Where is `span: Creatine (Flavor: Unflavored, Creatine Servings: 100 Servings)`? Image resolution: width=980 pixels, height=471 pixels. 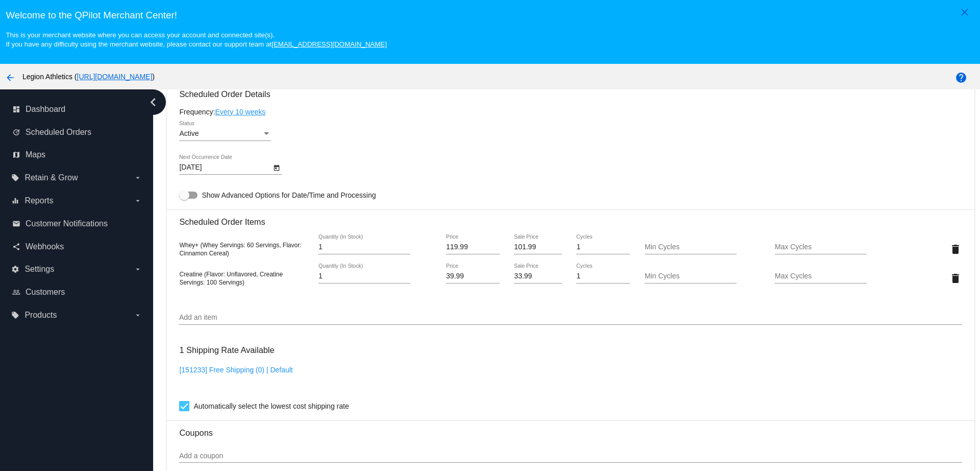
span: Creatine (Flavor: Unflavored, Creatine Servings: 100 Servings) is located at coordinates (231, 278).